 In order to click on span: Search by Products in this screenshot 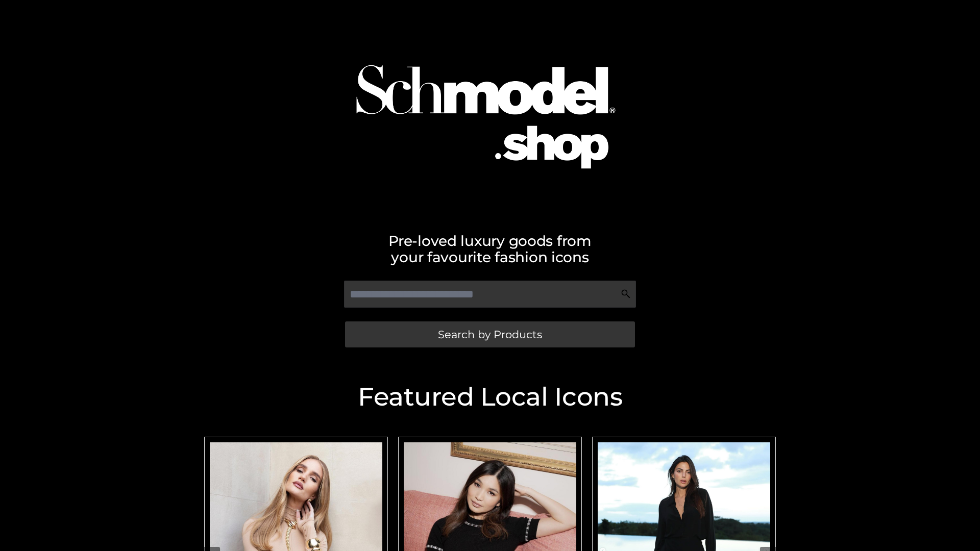, I will do `click(490, 334)`.